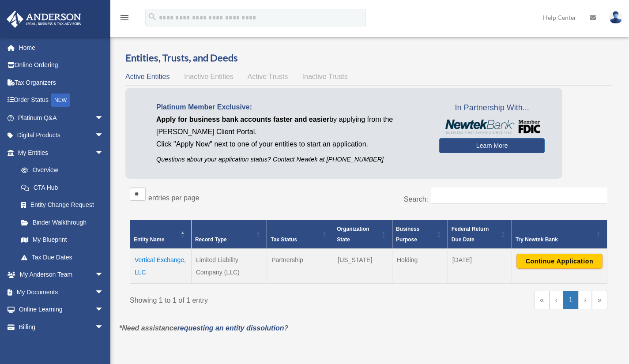 This screenshot has width=629, height=364. Describe the element at coordinates (363, 234) in the screenshot. I see `th: Organization State: Activate to sort` at that location.